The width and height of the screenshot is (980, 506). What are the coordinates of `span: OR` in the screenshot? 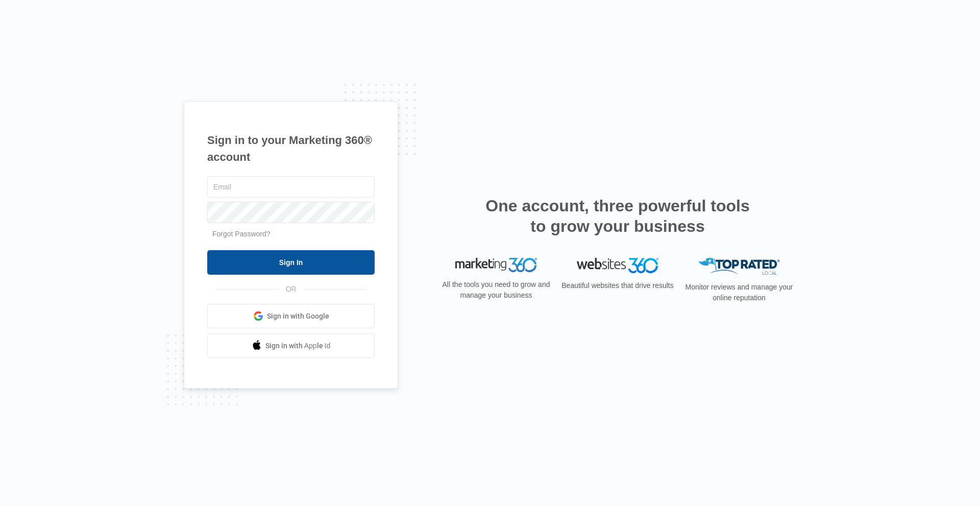 It's located at (291, 289).